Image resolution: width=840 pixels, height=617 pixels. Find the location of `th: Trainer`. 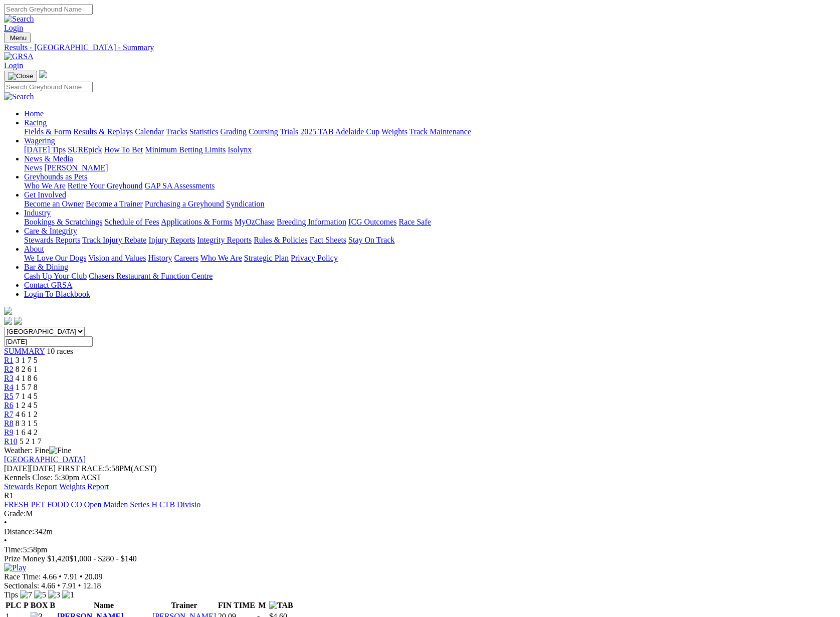

th: Trainer is located at coordinates (184, 606).